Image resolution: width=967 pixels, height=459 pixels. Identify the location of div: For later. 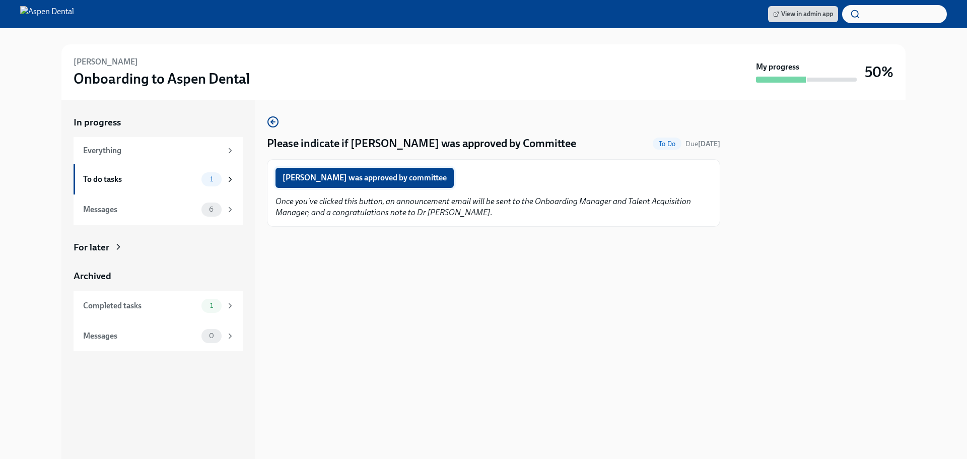
(91, 247).